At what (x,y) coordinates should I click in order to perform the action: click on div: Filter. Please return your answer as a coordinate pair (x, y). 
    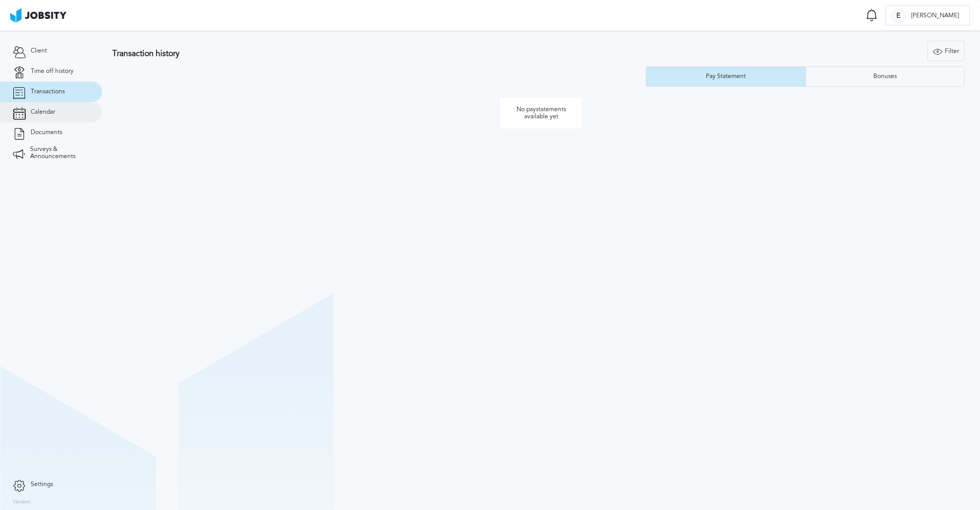
    Looking at the image, I should click on (946, 51).